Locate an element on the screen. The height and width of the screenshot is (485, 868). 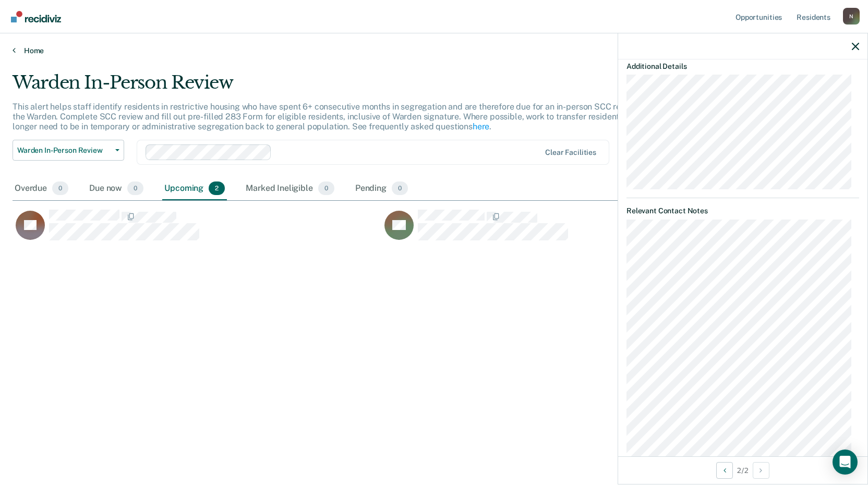
div: Clear facilities is located at coordinates (571, 152).